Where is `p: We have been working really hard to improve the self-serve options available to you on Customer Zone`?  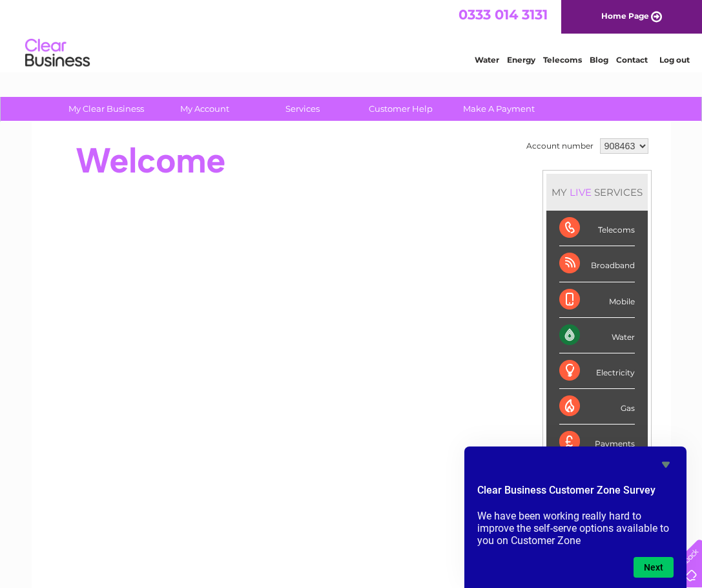
p: We have been working really hard to improve the self-serve options available to you on Customer Zone is located at coordinates (576, 528).